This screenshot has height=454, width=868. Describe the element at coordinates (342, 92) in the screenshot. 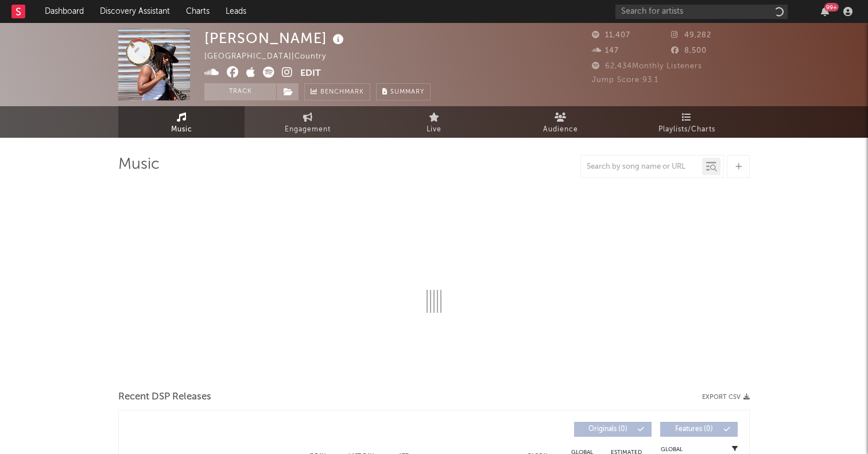

I see `span: Benchmark` at that location.